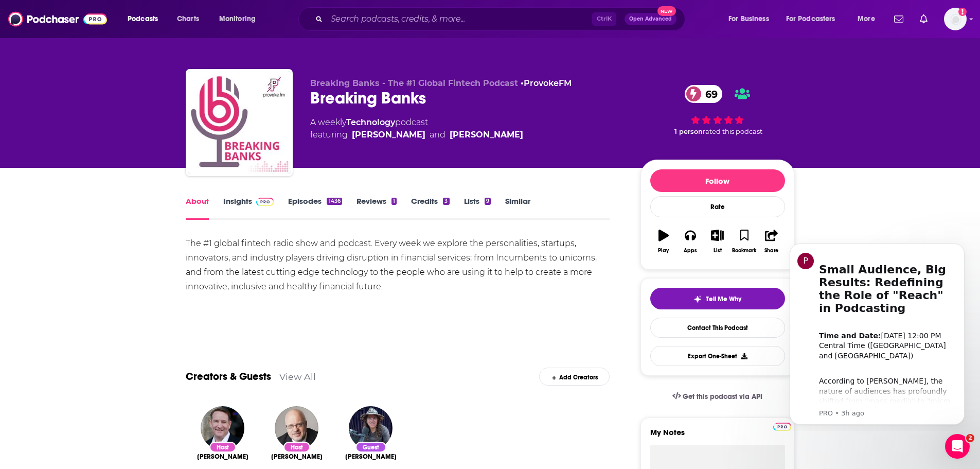  Describe the element at coordinates (745, 241) in the screenshot. I see `button: Bookmark` at that location.